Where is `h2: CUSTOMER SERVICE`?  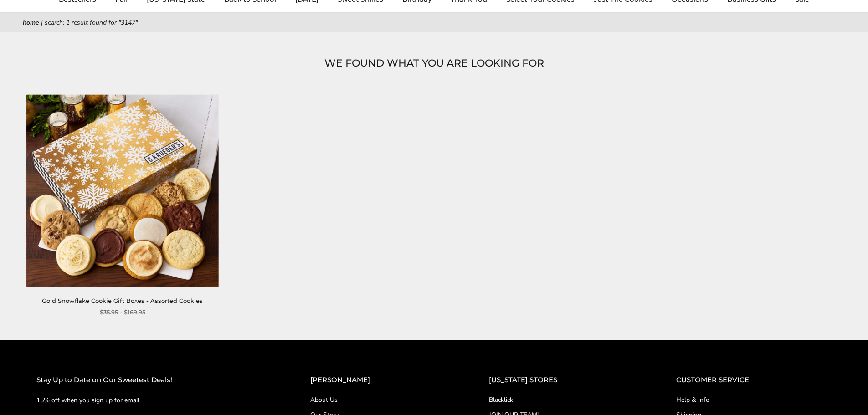 h2: CUSTOMER SERVICE is located at coordinates (754, 380).